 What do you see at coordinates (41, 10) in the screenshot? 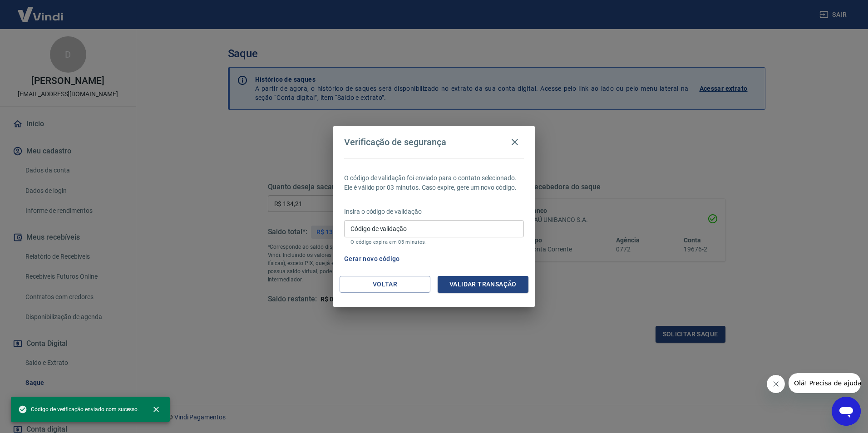
I see `span: Olá! Precisa de ajuda?` at bounding box center [41, 10].